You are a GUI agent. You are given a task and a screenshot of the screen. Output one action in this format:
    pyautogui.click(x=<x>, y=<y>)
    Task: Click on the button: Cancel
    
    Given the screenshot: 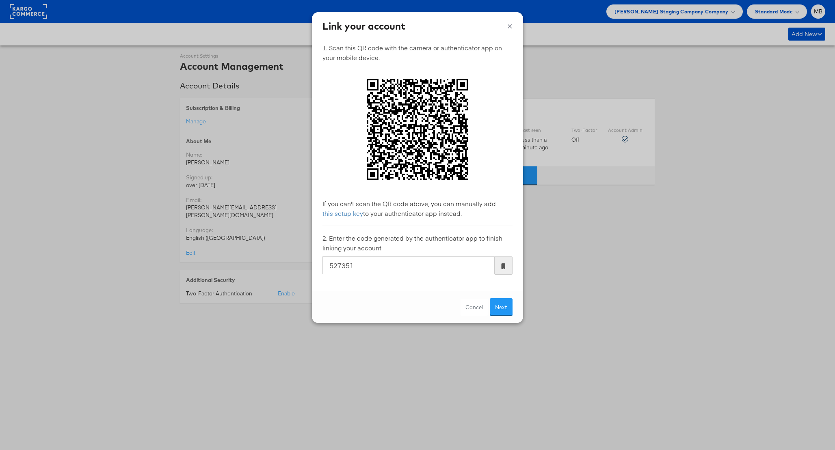 What is the action you would take?
    pyautogui.click(x=474, y=307)
    